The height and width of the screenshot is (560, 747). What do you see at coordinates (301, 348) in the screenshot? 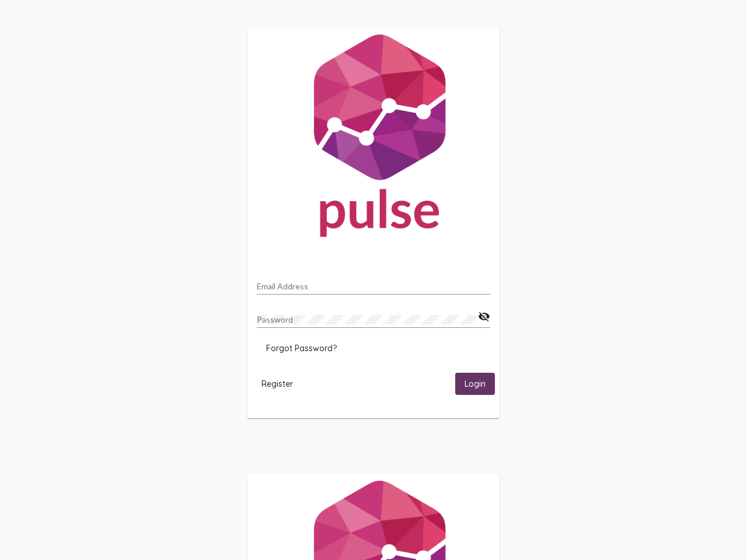
I see `span: Forgot Password?` at bounding box center [301, 348].